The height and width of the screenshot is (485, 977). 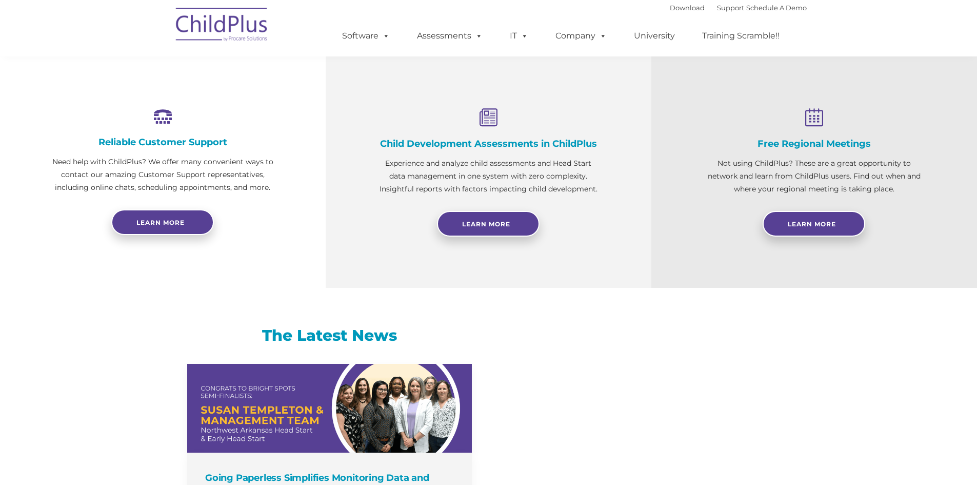 What do you see at coordinates (654, 36) in the screenshot?
I see `a: University` at bounding box center [654, 36].